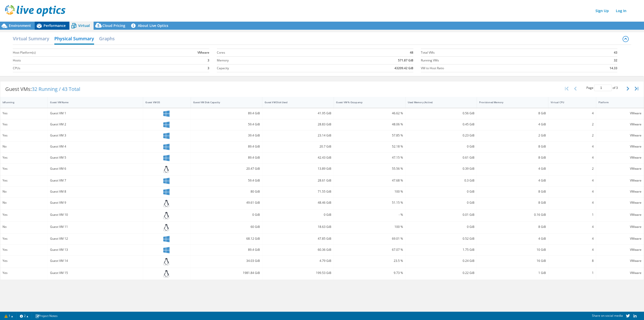 This screenshot has height=320, width=644. I want to click on b: 32, so click(615, 60).